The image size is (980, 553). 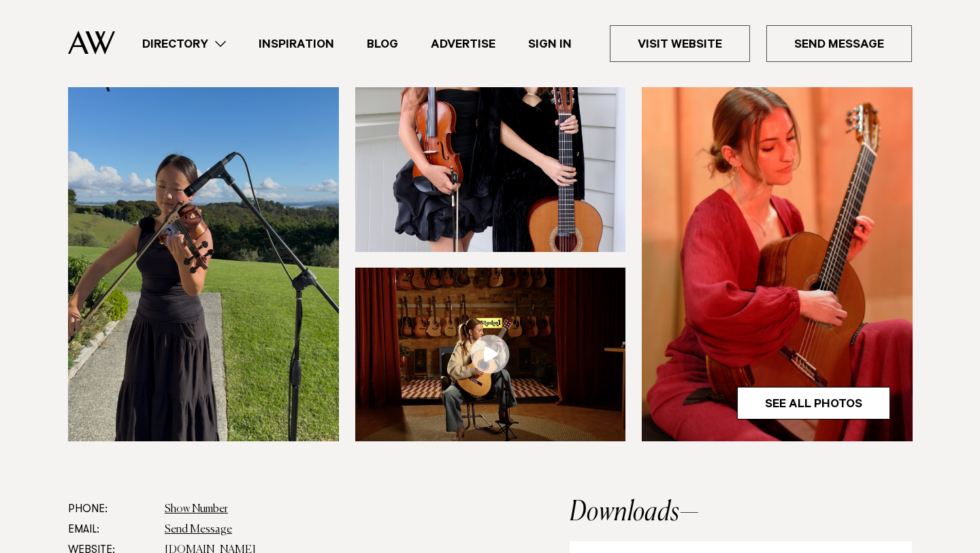 What do you see at coordinates (91, 42) in the screenshot?
I see `img: Auckland Weddings Logo` at bounding box center [91, 42].